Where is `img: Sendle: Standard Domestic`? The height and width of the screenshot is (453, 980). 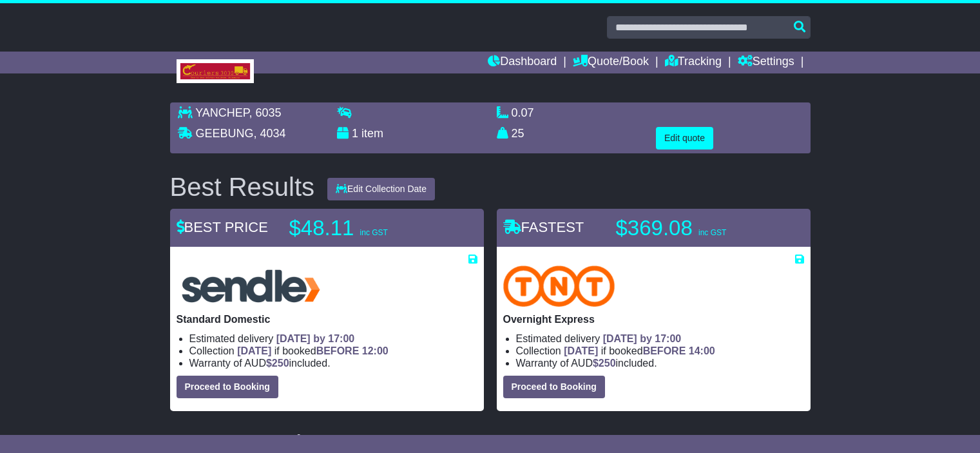 img: Sendle: Standard Domestic is located at coordinates (251, 287).